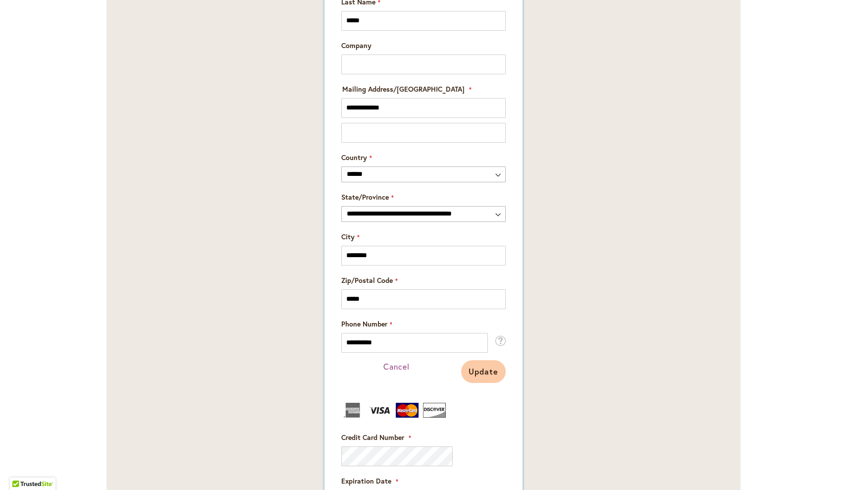 The width and height of the screenshot is (847, 490). Describe the element at coordinates (372, 437) in the screenshot. I see `span: Credit Card Number` at that location.